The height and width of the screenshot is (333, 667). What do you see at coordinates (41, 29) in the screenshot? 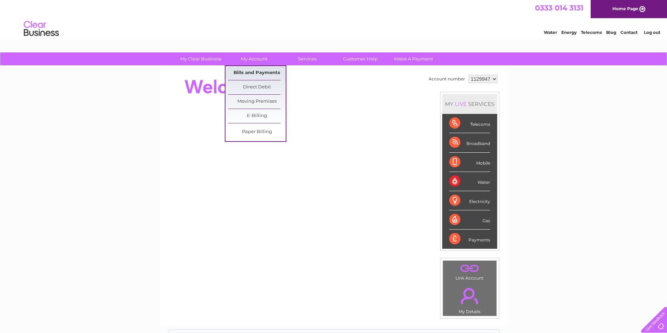
I see `img: logo.png` at bounding box center [41, 29].